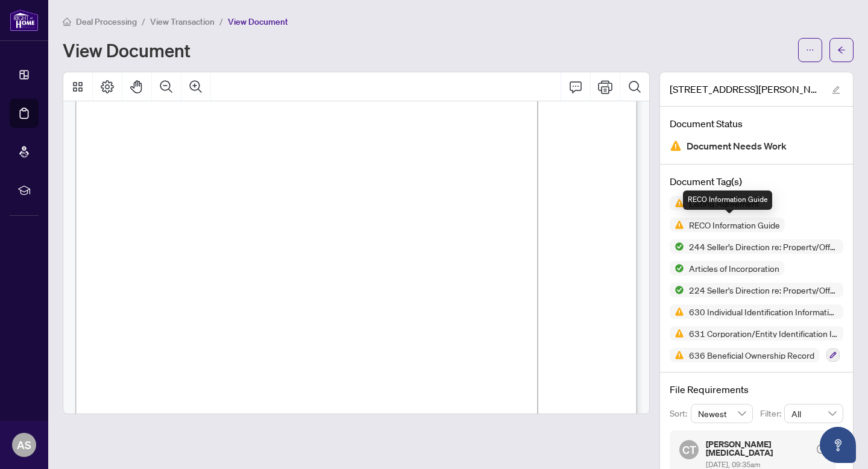 The image size is (868, 469). Describe the element at coordinates (734, 225) in the screenshot. I see `span: RECO Information Guide` at that location.